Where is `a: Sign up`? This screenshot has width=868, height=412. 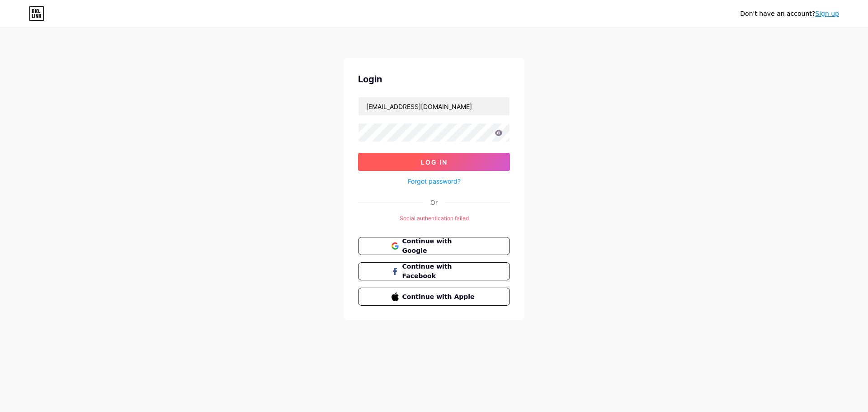
a: Sign up is located at coordinates (827, 13).